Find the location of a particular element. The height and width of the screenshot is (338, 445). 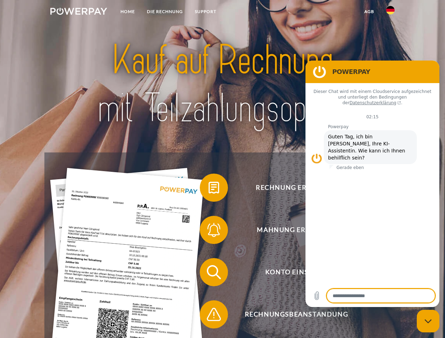

a: Datenschutzerklärung(wird in einer neuen Registerkarte geöffnet) is located at coordinates (70, 42).